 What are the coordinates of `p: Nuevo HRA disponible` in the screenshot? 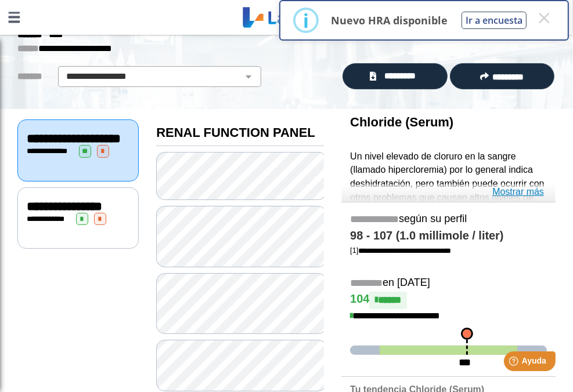 It's located at (389, 20).